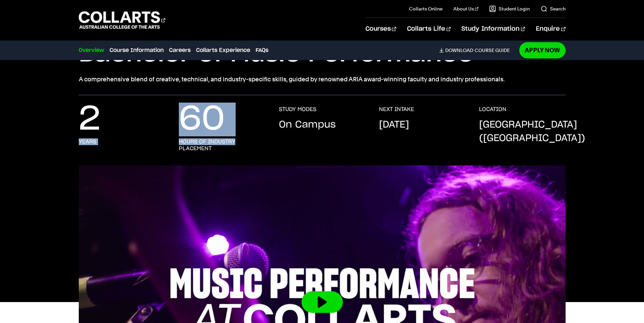  What do you see at coordinates (493, 29) in the screenshot?
I see `a: Study Information` at bounding box center [493, 29].